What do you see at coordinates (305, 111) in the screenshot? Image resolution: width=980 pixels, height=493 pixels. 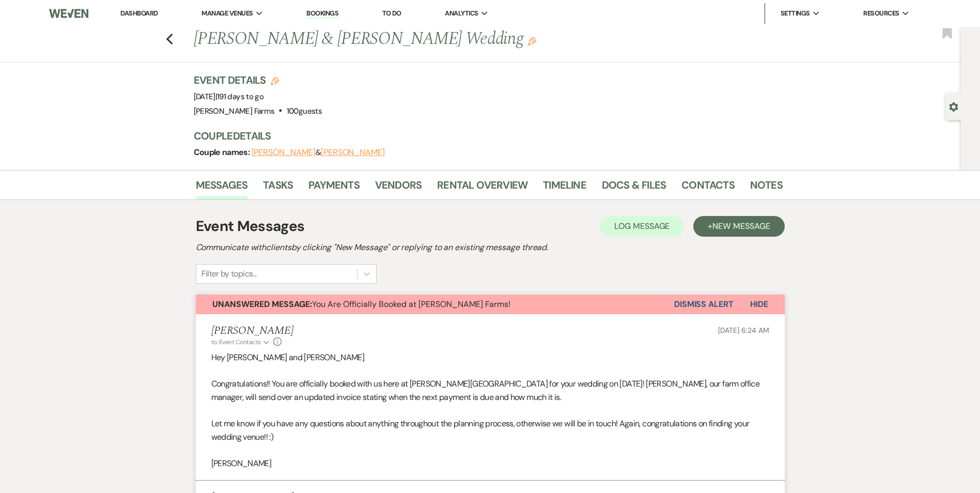 I see `span: 100 guests` at bounding box center [305, 111].